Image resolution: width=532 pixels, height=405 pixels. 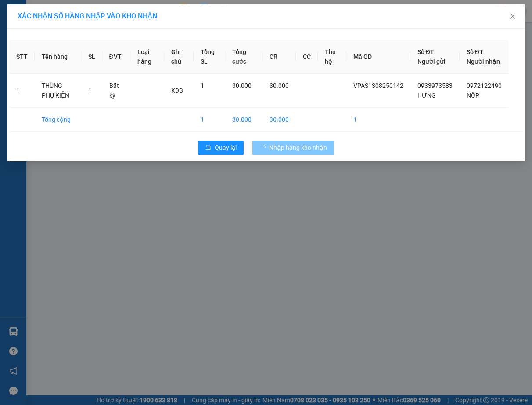 What do you see at coordinates (147, 56) in the screenshot?
I see `th: Loại hàng` at bounding box center [147, 56].